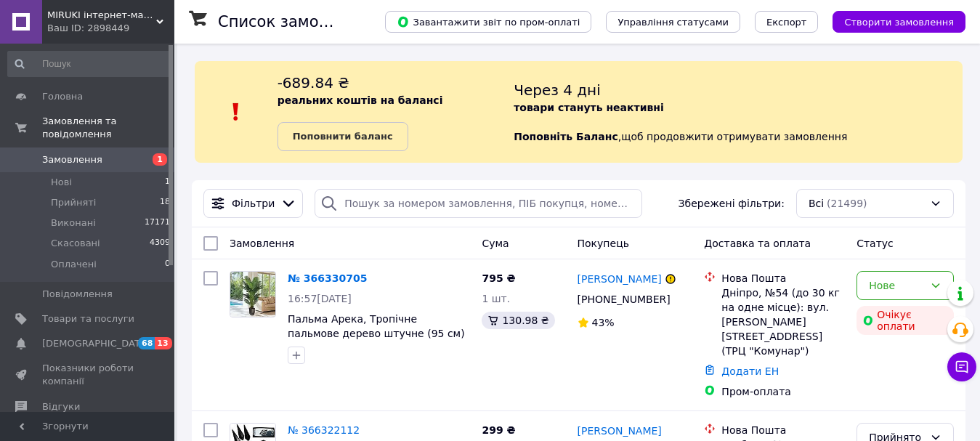  I want to click on span: 4309, so click(160, 243).